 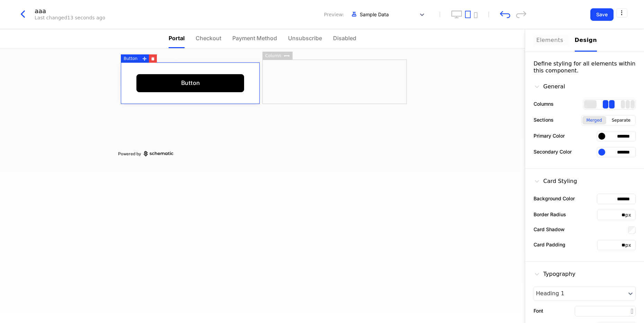 What do you see at coordinates (190, 83) in the screenshot?
I see `a: Button` at bounding box center [190, 83].